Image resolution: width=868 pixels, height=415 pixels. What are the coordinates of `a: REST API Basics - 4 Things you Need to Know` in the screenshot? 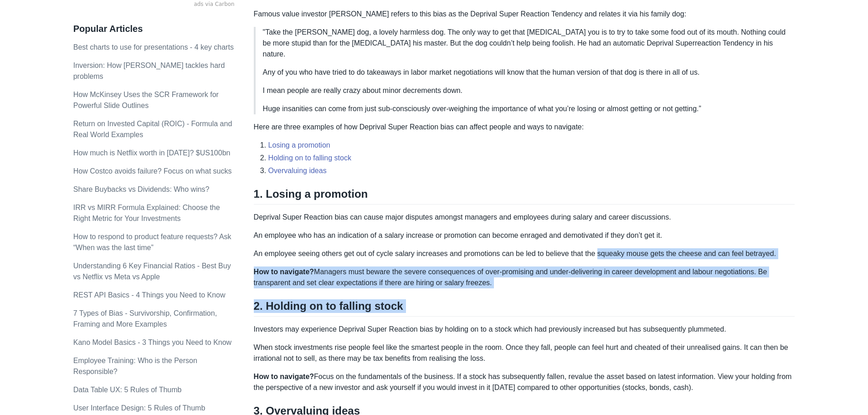 It's located at (149, 295).